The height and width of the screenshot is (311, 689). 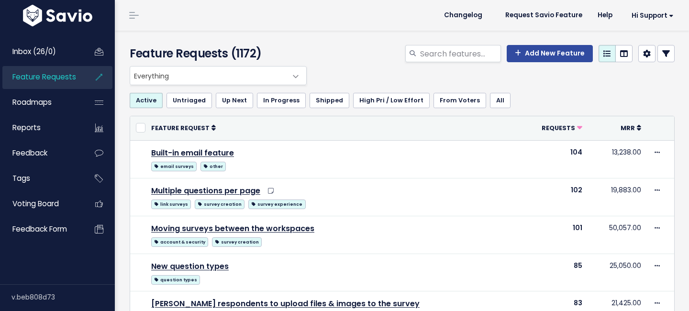 I want to click on span: Voting Board, so click(x=35, y=203).